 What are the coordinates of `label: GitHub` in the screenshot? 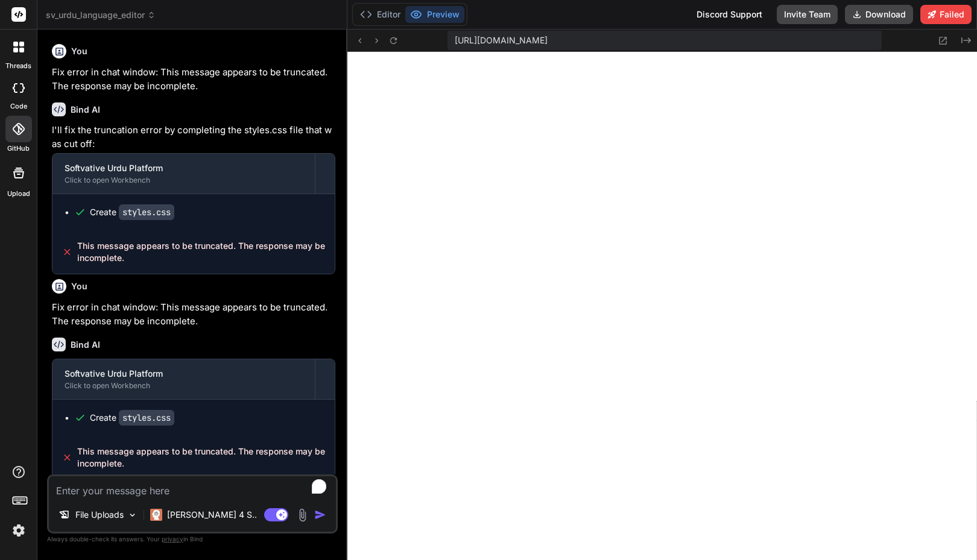 It's located at (18, 149).